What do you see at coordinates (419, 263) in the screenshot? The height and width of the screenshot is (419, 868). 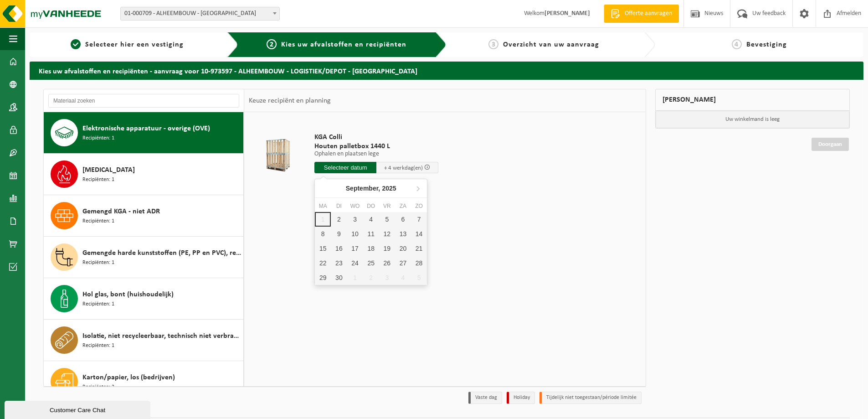 I see `div: 28` at bounding box center [419, 263].